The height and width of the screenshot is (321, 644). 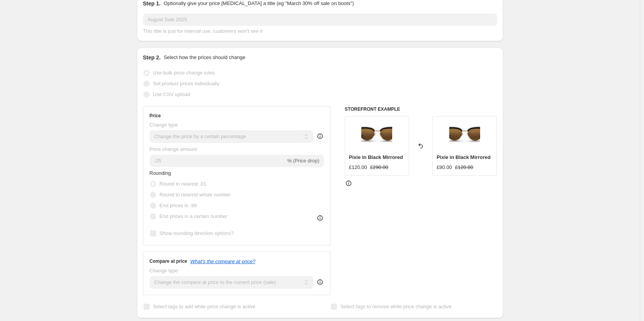 What do you see at coordinates (205, 57) in the screenshot?
I see `p: Select how the prices should change` at bounding box center [205, 57].